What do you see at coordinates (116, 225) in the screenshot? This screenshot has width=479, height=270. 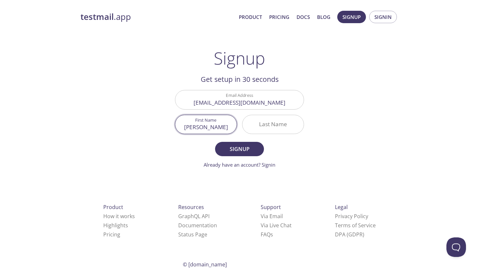 I see `a: Highlights` at bounding box center [116, 225].